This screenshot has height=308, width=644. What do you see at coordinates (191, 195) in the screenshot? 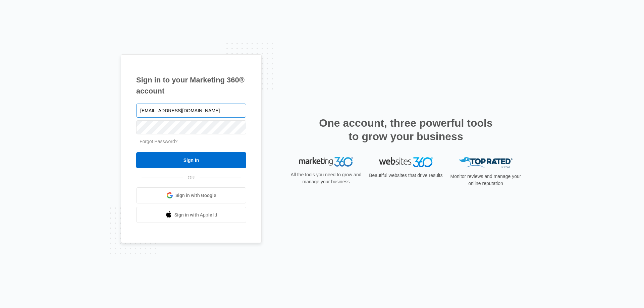
I see `a: Sign in with Google` at bounding box center [191, 195].